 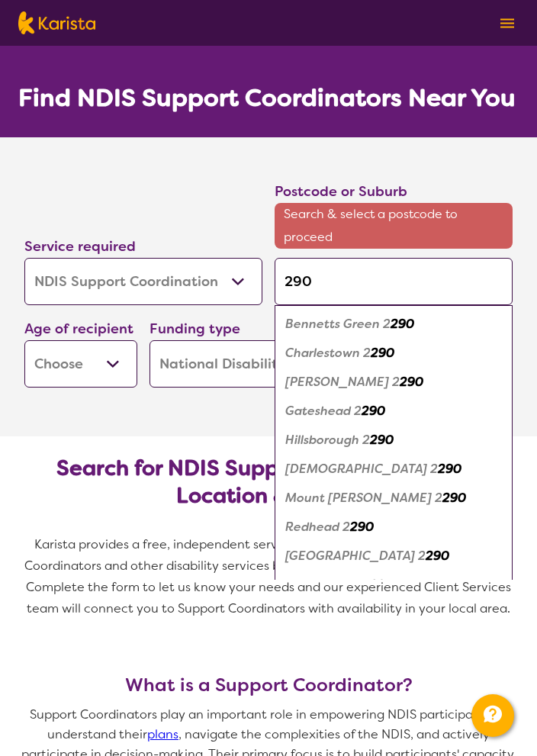 What do you see at coordinates (267, 97) in the screenshot?
I see `h1: Find NDIS Support Coordinators Near You` at bounding box center [267, 97].